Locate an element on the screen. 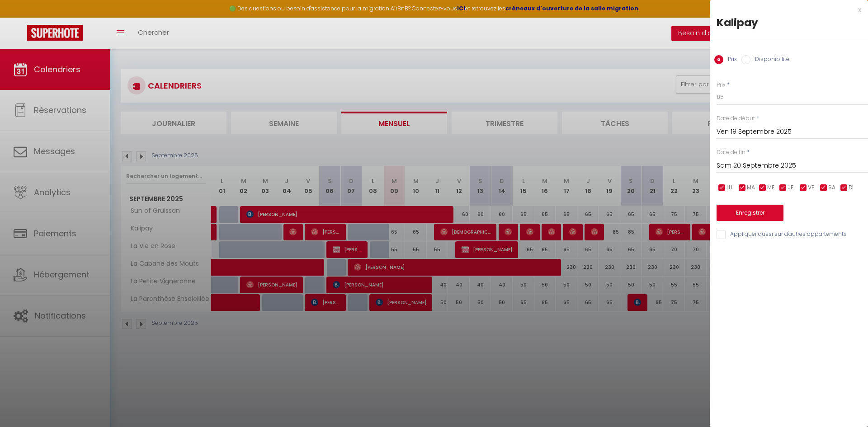 This screenshot has height=427, width=868. label: Date de fin is located at coordinates (731, 152).